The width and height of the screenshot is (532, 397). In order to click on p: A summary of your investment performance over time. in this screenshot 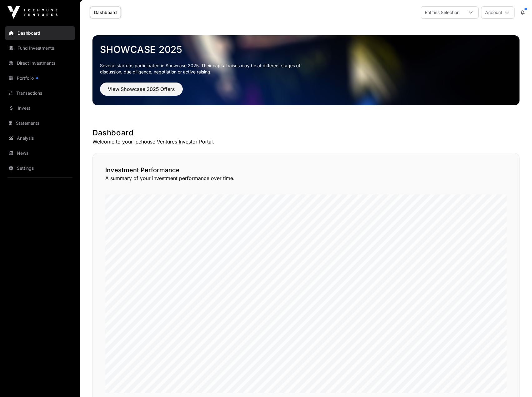, I will do `click(306, 178)`.